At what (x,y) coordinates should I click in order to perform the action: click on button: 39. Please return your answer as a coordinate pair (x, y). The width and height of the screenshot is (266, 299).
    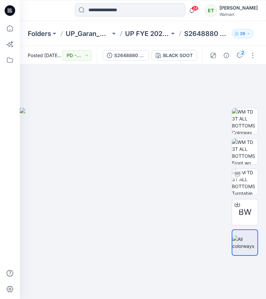
    Looking at the image, I should click on (243, 34).